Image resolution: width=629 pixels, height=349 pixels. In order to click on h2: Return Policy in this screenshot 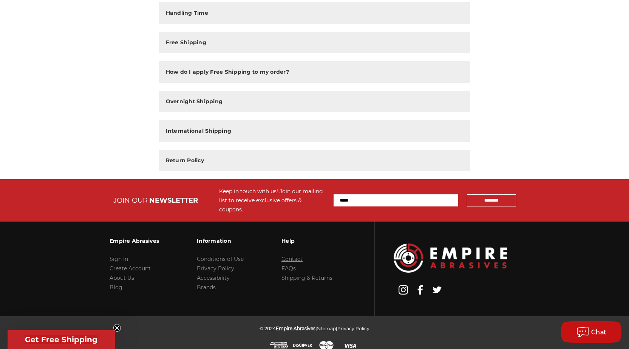, I will do `click(185, 160)`.